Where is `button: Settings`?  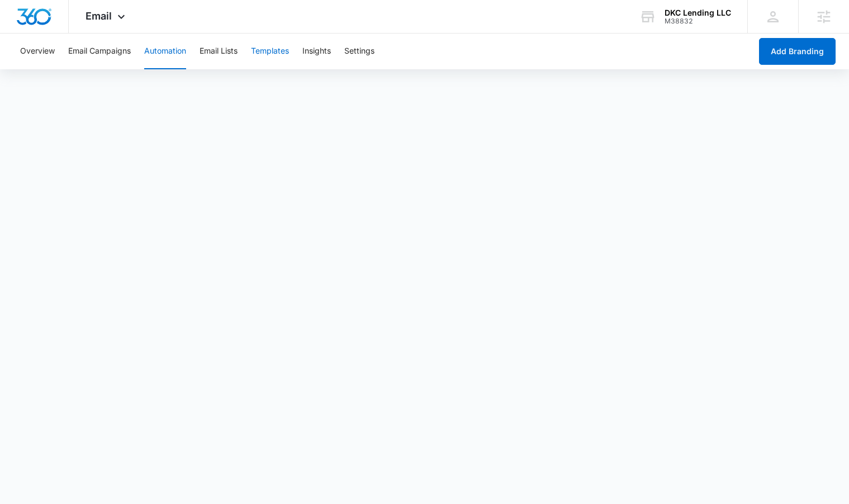
button: Settings is located at coordinates (359, 51).